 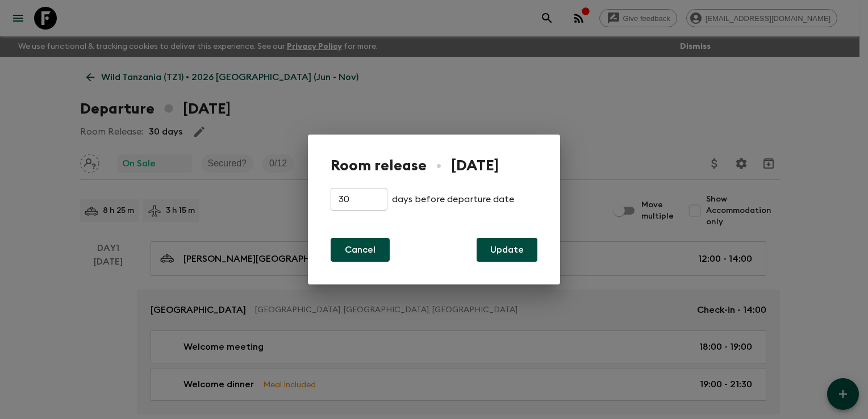 I want to click on button: Update, so click(x=507, y=250).